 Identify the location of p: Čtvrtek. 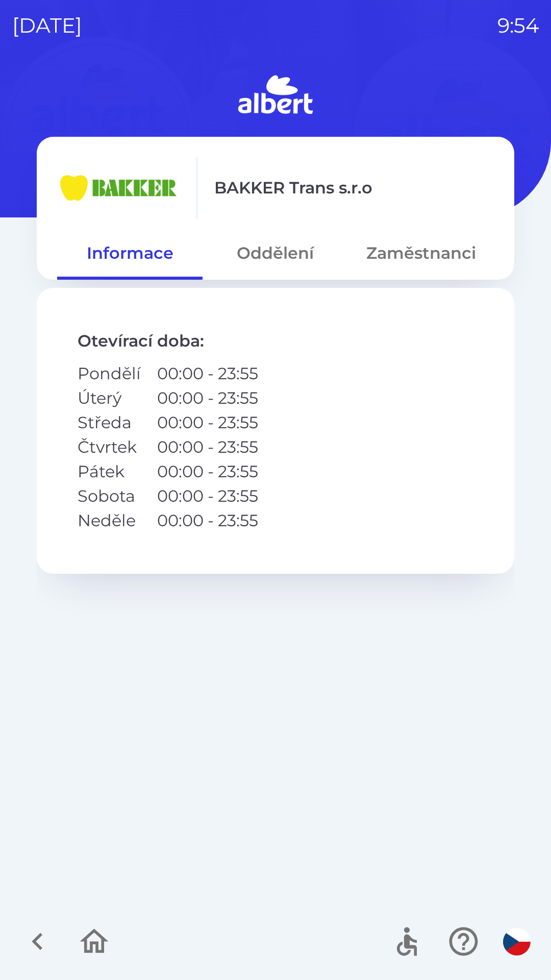
(109, 447).